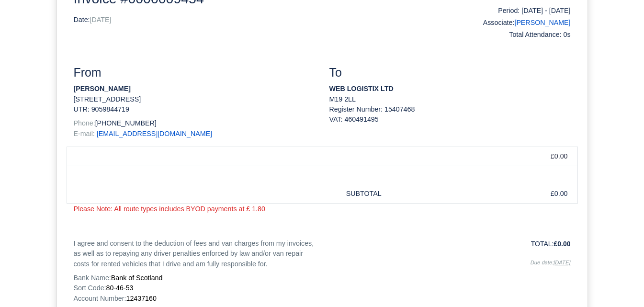  I want to click on p: I agree and consent to the deduction of fees and van charges from my invoices, as well as to repa..., so click(195, 254).